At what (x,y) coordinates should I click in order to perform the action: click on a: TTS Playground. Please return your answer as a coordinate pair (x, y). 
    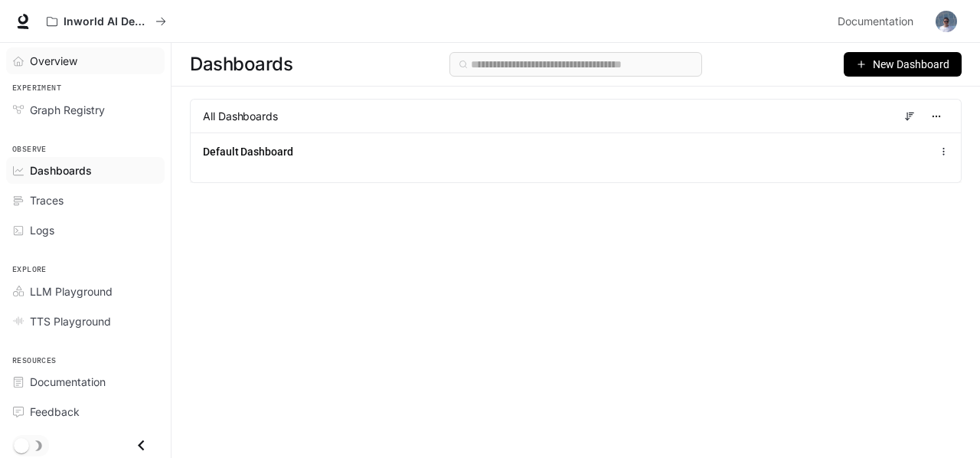
    Looking at the image, I should click on (85, 321).